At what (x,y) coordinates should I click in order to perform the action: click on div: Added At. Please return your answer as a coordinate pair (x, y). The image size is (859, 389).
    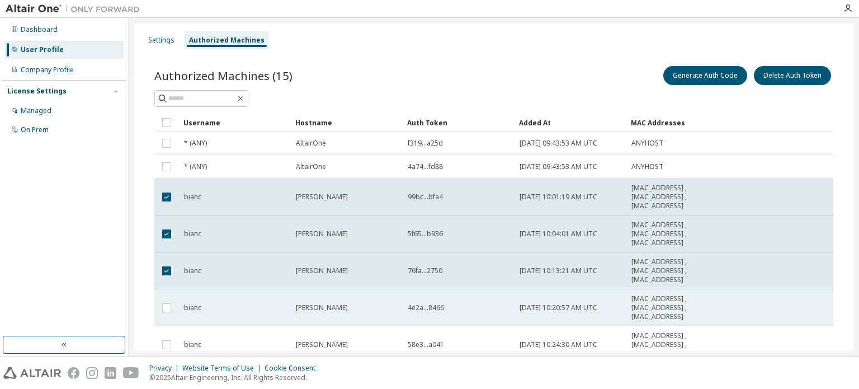
    Looking at the image, I should click on (571, 123).